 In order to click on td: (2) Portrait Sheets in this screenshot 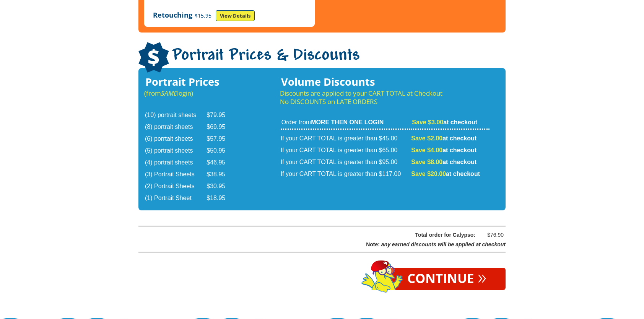, I will do `click(175, 186)`.